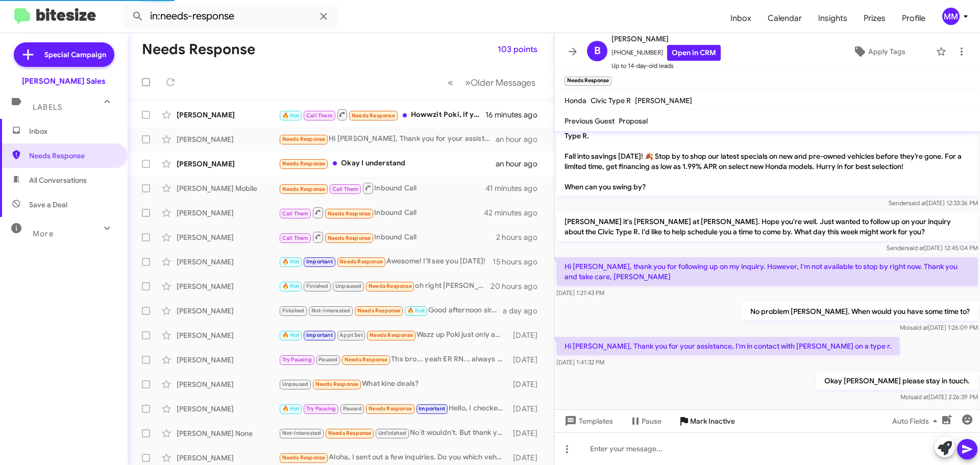  I want to click on div: 16 minutes ago, so click(515, 115).